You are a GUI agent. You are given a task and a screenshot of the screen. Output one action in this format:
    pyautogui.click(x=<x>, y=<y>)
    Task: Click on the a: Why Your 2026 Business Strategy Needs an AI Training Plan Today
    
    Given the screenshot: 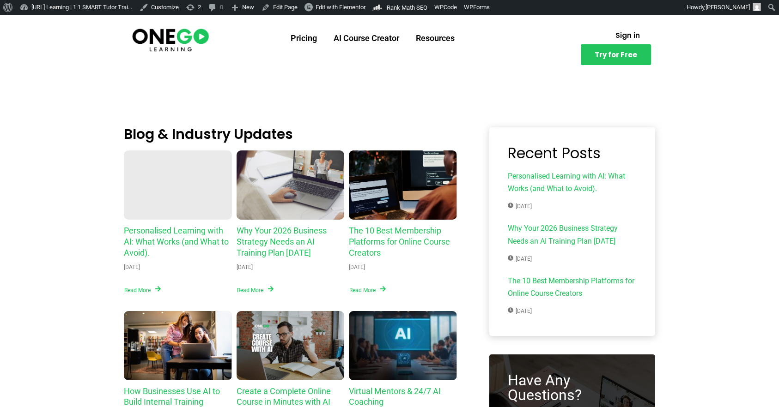 What is the action you would take?
    pyautogui.click(x=291, y=185)
    